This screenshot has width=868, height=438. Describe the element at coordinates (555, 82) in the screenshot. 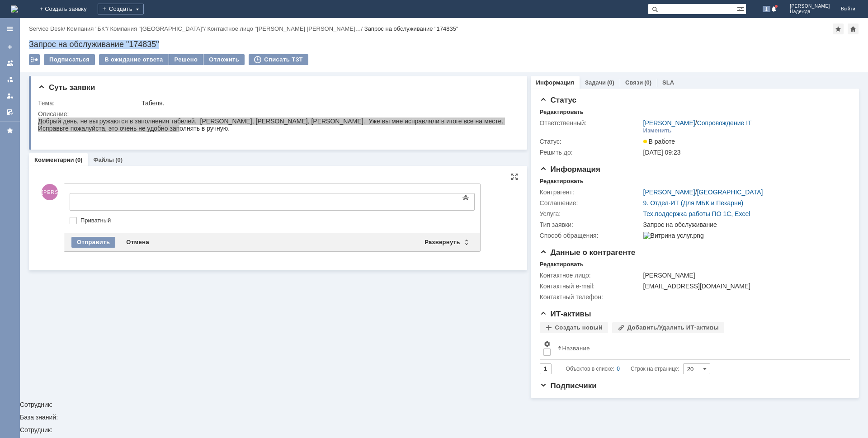

I see `a: Информация` at that location.